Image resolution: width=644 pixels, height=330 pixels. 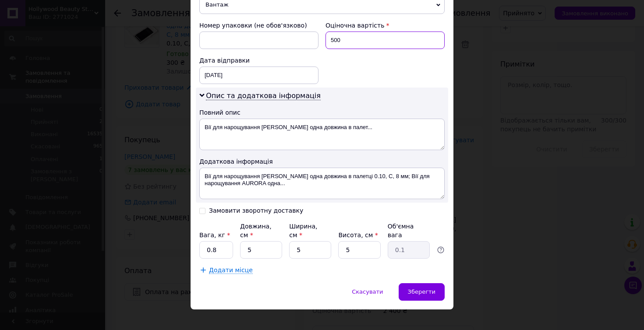 What do you see at coordinates (259, 25) in the screenshot?
I see `div: Номер упаковки (не обов'язково)` at bounding box center [259, 25].